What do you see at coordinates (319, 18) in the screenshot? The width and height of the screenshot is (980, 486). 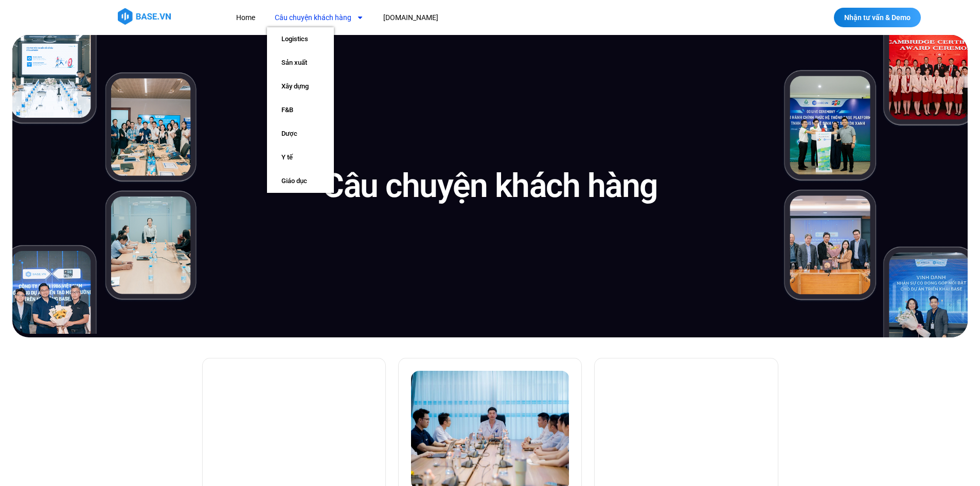 I see `a: Câu chuyện khách hàng` at bounding box center [319, 18].